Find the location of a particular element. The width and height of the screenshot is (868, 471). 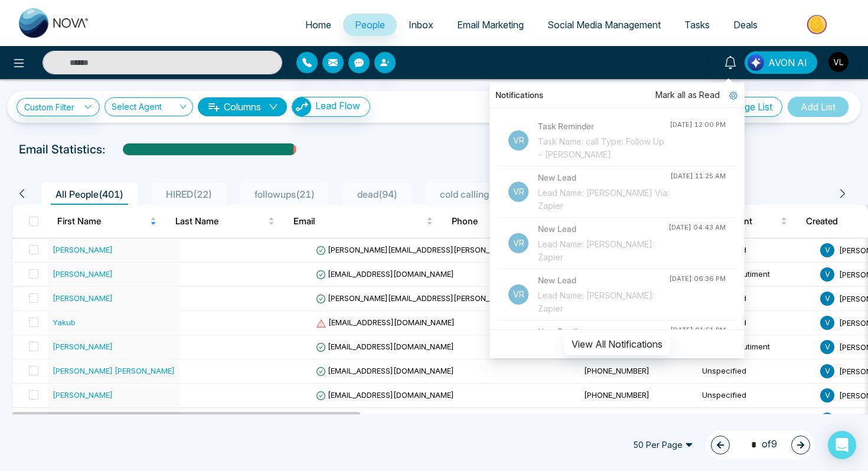

div: Open Intercom Messenger is located at coordinates (842, 446).